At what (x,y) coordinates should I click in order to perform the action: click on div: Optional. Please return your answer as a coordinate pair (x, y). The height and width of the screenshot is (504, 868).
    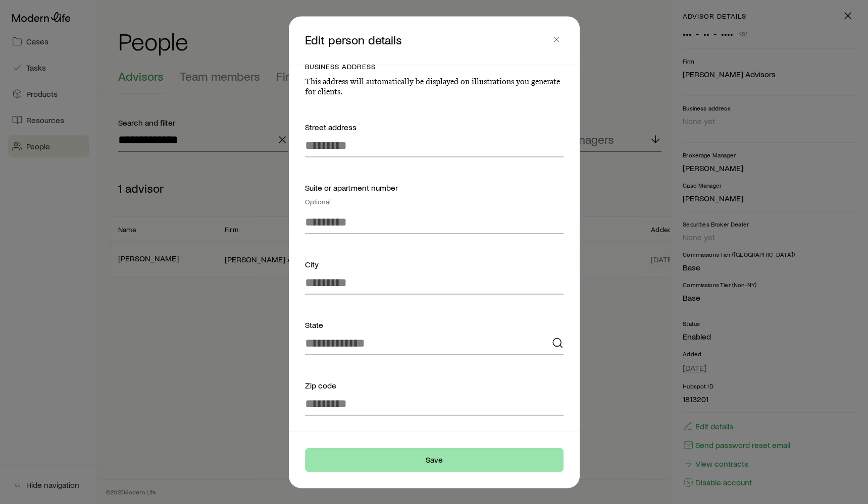
    Looking at the image, I should click on (434, 202).